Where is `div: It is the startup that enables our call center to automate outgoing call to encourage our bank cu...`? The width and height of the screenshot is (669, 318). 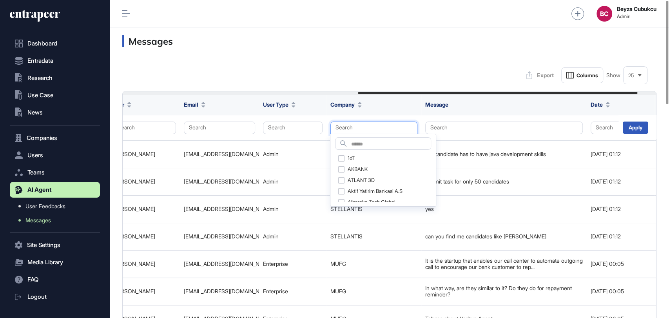 div: It is the startup that enables our call center to automate outgoing call to encourage our bank cu... is located at coordinates (504, 264).